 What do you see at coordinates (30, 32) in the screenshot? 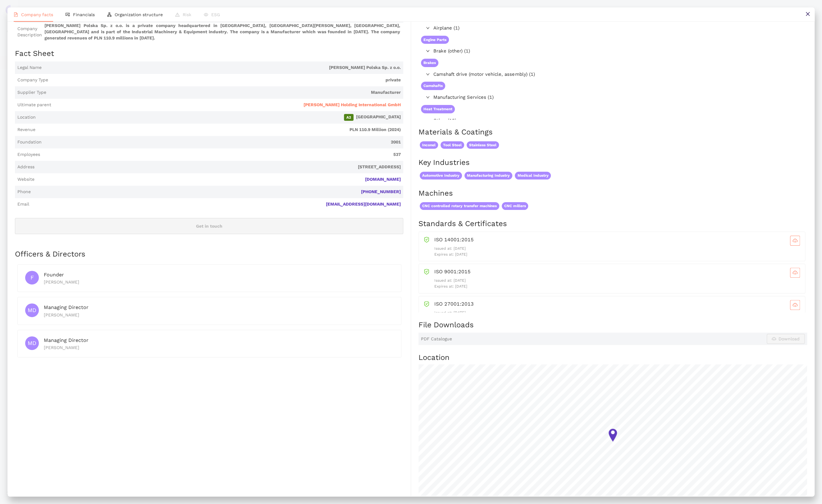
I see `span: Company Description` at bounding box center [30, 32].